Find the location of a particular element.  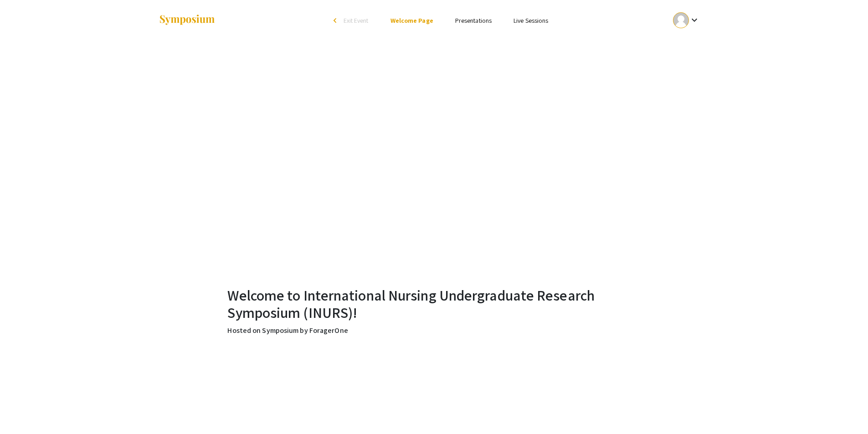

span: Exit Event is located at coordinates (356, 21).